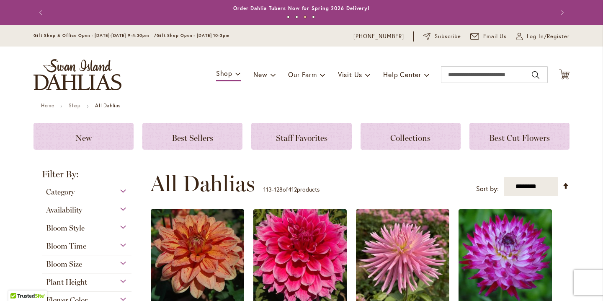 The width and height of the screenshot is (603, 301). Describe the element at coordinates (442, 36) in the screenshot. I see `a: Subscribe` at that location.